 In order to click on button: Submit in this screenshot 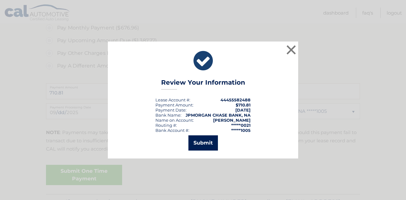, I will do `click(203, 143)`.